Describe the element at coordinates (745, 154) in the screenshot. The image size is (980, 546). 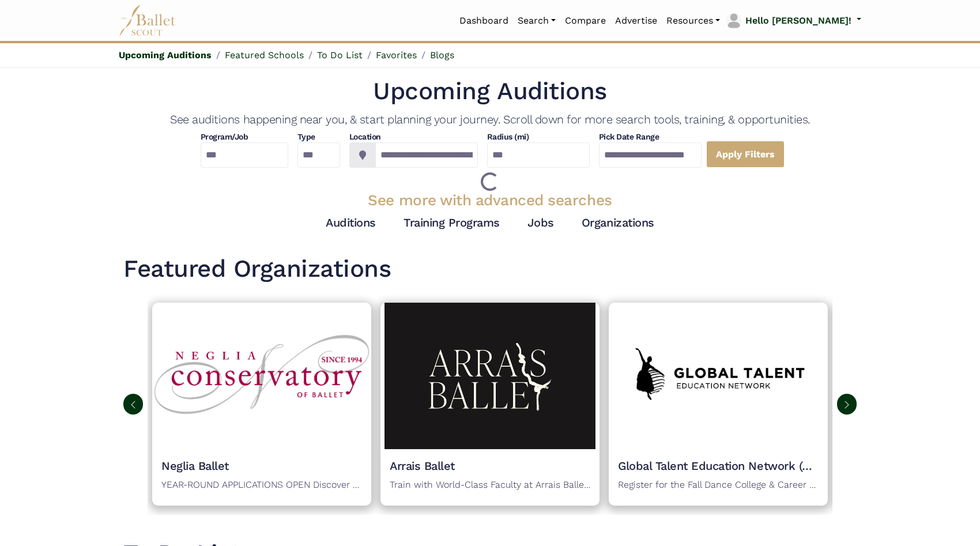
I see `a: Apply Filters` at that location.